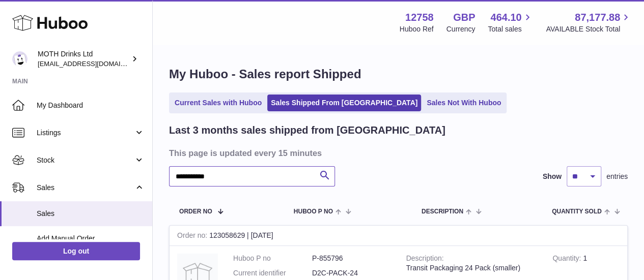 The width and height of the screenshot is (644, 280). I want to click on div: MOTH Drinks Ltd, so click(83, 59).